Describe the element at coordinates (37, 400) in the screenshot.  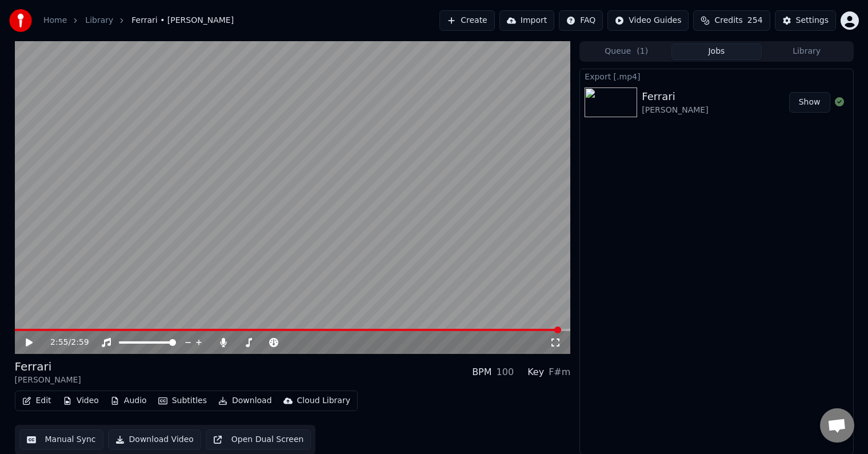
I see `button: Edit` at that location.